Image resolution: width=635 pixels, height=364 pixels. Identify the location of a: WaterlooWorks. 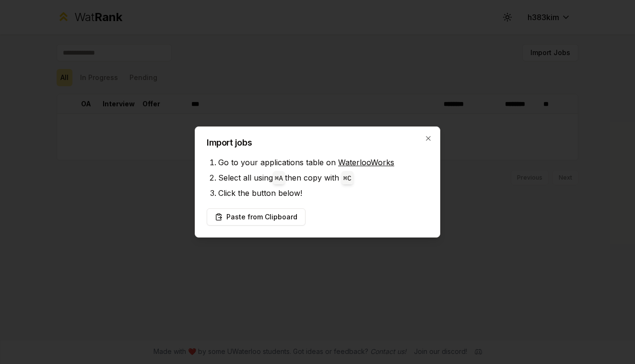
(366, 162).